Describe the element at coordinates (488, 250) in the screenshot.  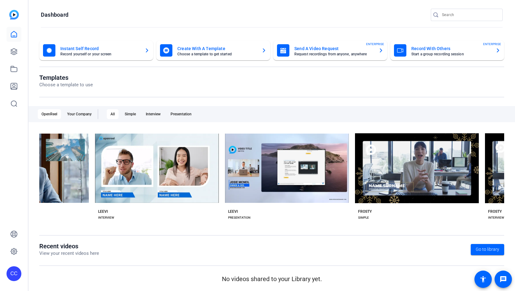
I see `span: Go to library` at that location.